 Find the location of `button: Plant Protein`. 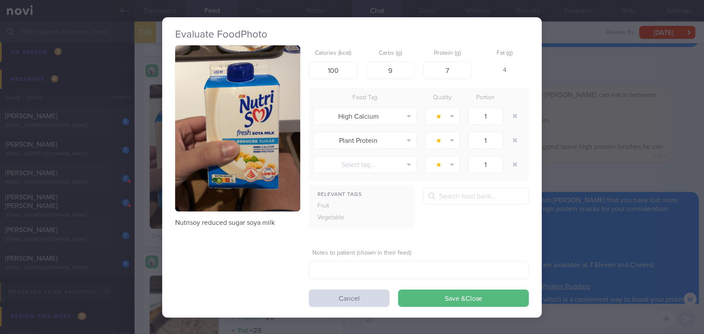

button: Plant Protein is located at coordinates (365, 140).